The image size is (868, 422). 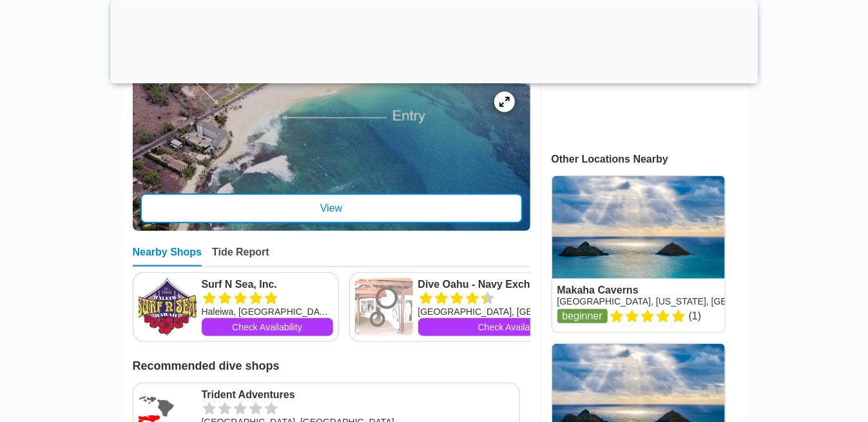 What do you see at coordinates (331, 154) in the screenshot?
I see `a: entry mapView` at bounding box center [331, 154].